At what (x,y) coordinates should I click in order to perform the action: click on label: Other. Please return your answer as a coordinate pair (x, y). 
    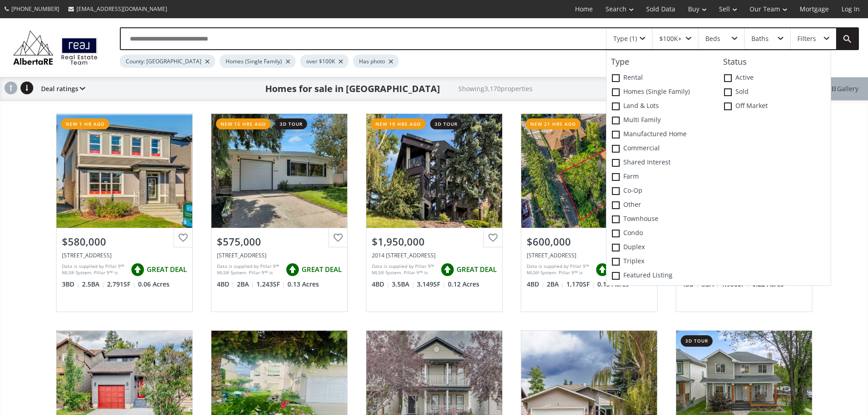
    Looking at the image, I should click on (663, 205).